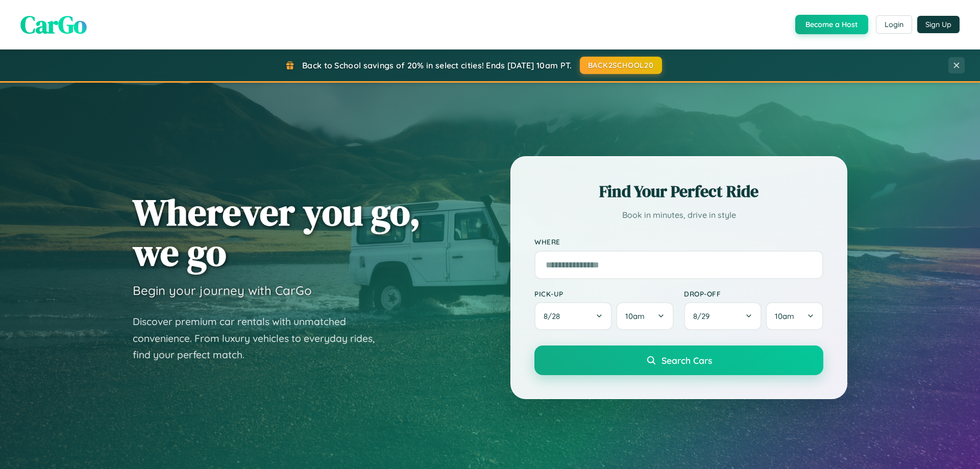 This screenshot has width=980, height=469. What do you see at coordinates (679, 360) in the screenshot?
I see `button: Search Cars` at bounding box center [679, 360].